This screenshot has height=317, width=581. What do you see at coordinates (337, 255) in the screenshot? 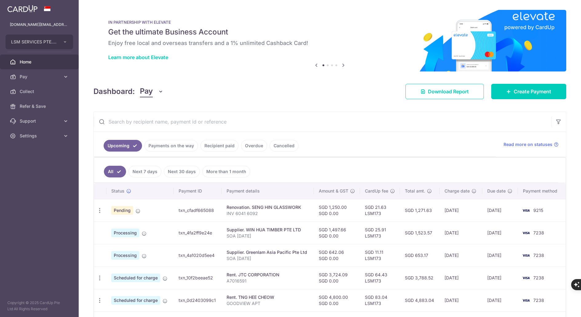
I see `td: SGD 642.06 SGD 0.00` at bounding box center [337, 255].